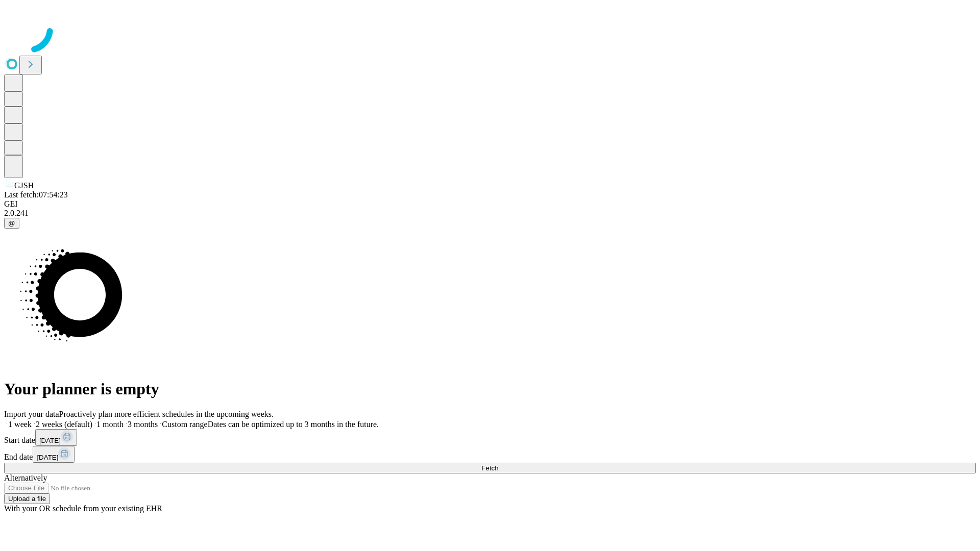 The width and height of the screenshot is (980, 551). What do you see at coordinates (490, 213) in the screenshot?
I see `div: 2.0.241` at bounding box center [490, 213].